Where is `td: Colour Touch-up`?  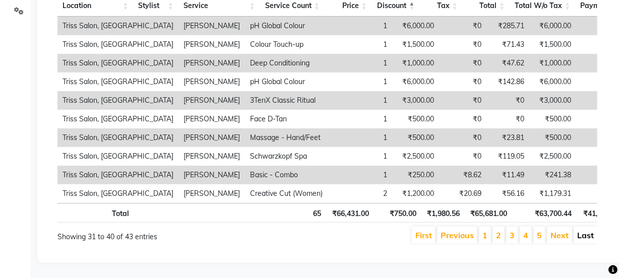 td: Colour Touch-up is located at coordinates (286, 44).